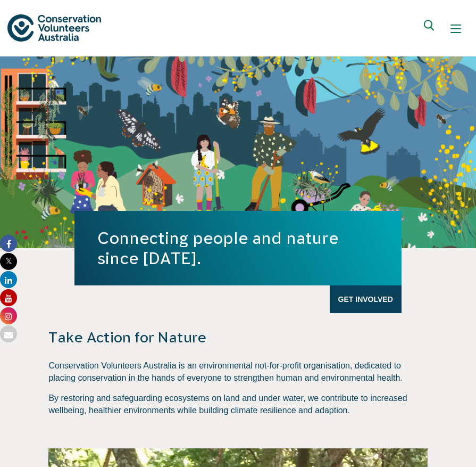 The image size is (476, 467). Describe the element at coordinates (238, 337) in the screenshot. I see `h4: Take Action for Nature` at that location.